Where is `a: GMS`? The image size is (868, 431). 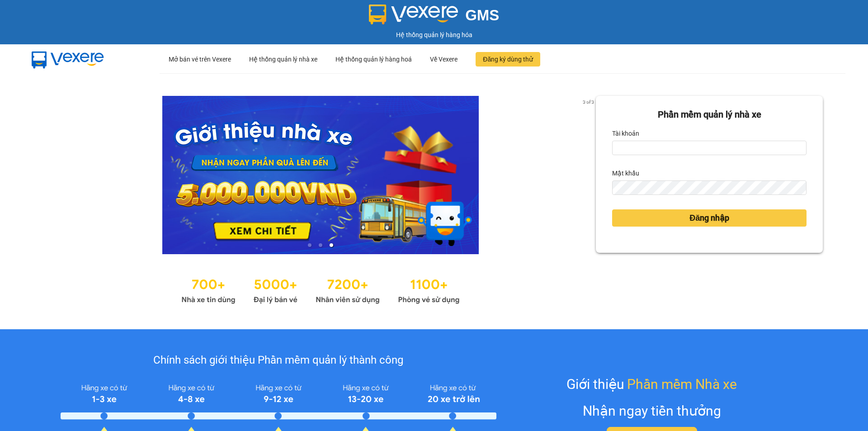 a: GMS is located at coordinates (434, 17).